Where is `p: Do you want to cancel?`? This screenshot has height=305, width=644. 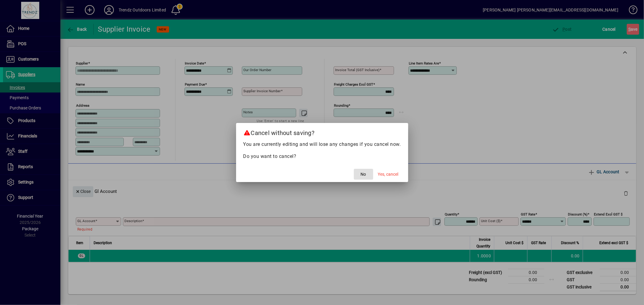 p: Do you want to cancel? is located at coordinates (322, 156).